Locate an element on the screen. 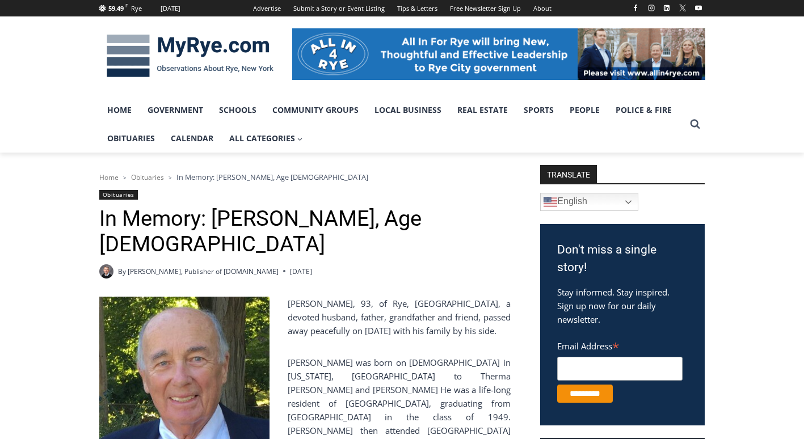 The image size is (804, 439). a: Instagram is located at coordinates (651, 8).